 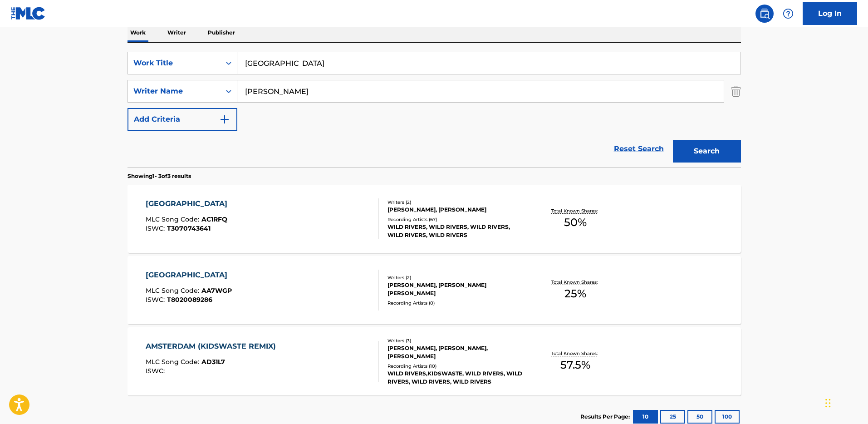 What do you see at coordinates (673, 417) in the screenshot?
I see `button: 25` at bounding box center [673, 417].